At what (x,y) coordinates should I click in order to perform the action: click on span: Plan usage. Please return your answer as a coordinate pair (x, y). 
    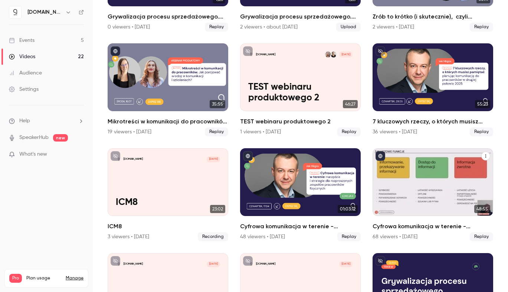
    Looking at the image, I should click on (44, 279).